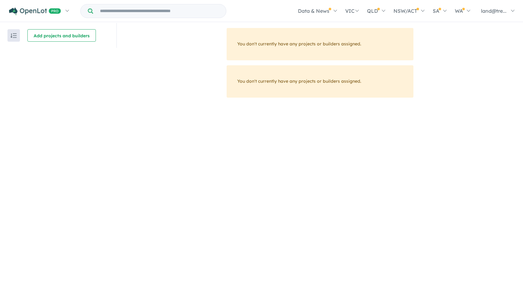 The image size is (523, 287). Describe the element at coordinates (62, 36) in the screenshot. I see `button: Add projects and builders` at that location.